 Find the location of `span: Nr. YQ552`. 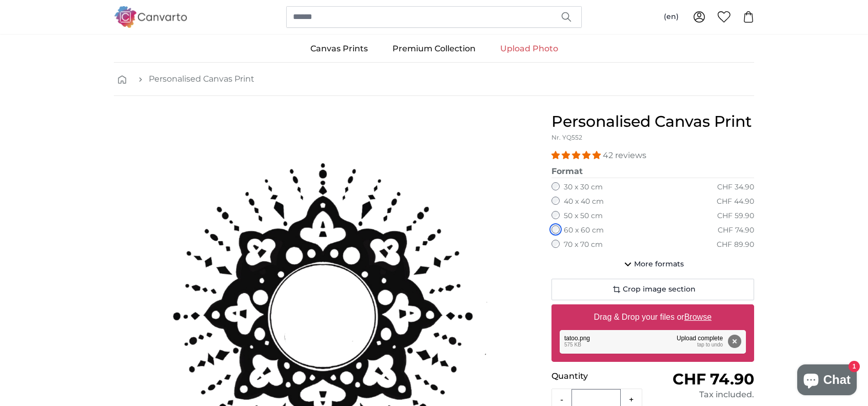

span: Nr. YQ552 is located at coordinates (567, 137).